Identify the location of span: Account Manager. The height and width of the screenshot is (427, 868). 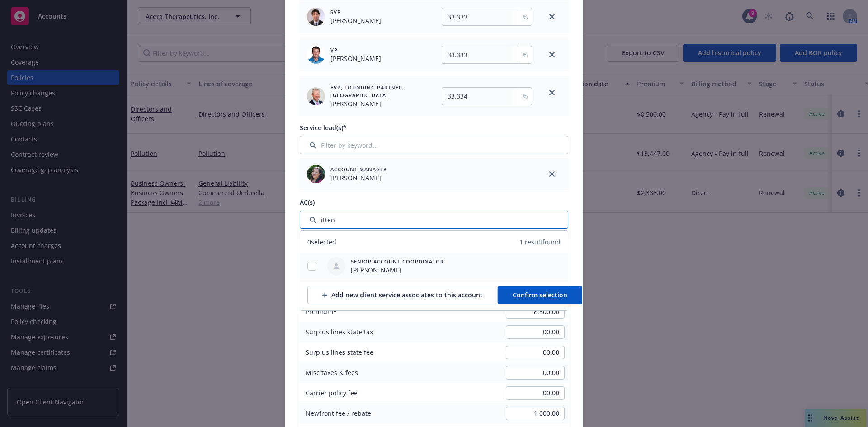
(358, 169).